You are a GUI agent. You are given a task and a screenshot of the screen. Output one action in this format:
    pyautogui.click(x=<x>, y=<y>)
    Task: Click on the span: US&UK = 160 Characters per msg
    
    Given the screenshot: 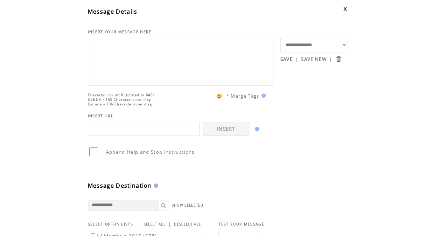 What is the action you would take?
    pyautogui.click(x=119, y=100)
    